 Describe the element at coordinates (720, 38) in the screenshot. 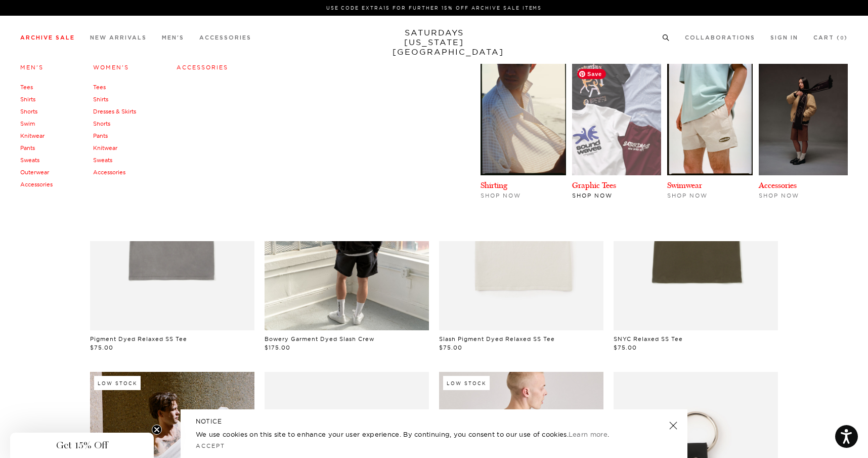

I see `a: Collaborations` at that location.